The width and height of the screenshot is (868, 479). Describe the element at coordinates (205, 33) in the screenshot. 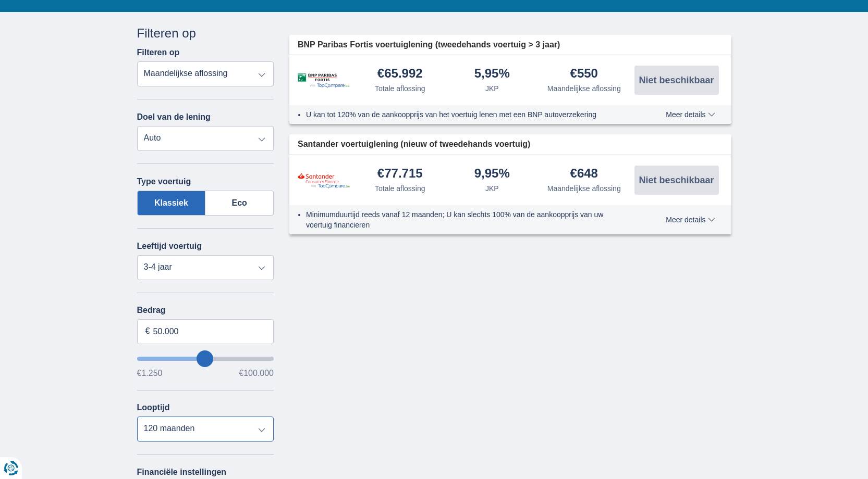

I see `div: Filteren op` at that location.